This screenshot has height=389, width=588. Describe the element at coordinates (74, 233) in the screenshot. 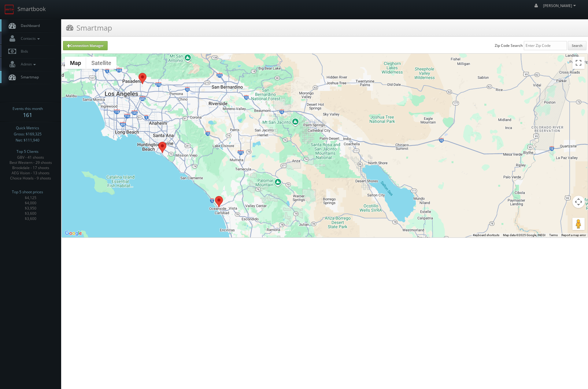

I see `a: Open this area in Google Maps (opens a new window)` at that location.